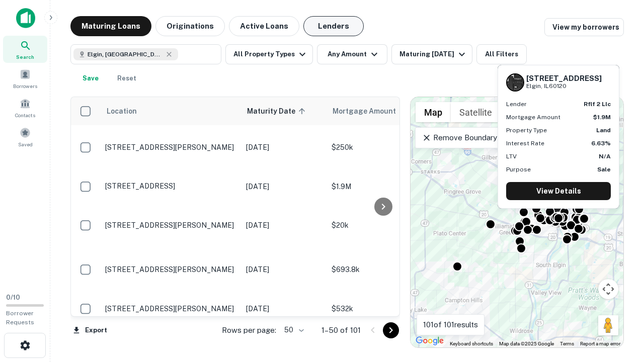  I want to click on span: Borrower Requests, so click(20, 318).